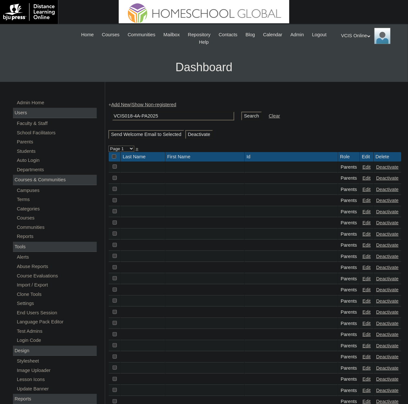 The width and height of the screenshot is (408, 404). What do you see at coordinates (56, 170) in the screenshot?
I see `a: Departments` at bounding box center [56, 170].